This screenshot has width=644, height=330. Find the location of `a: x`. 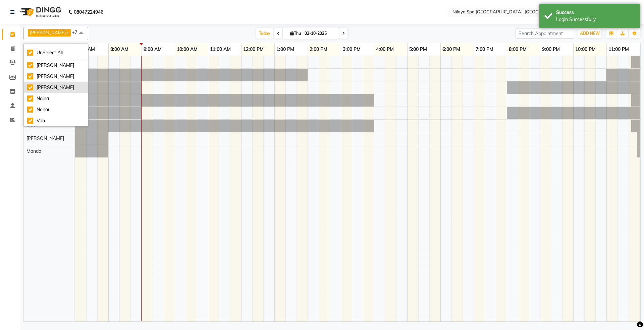

a: x is located at coordinates (67, 32).